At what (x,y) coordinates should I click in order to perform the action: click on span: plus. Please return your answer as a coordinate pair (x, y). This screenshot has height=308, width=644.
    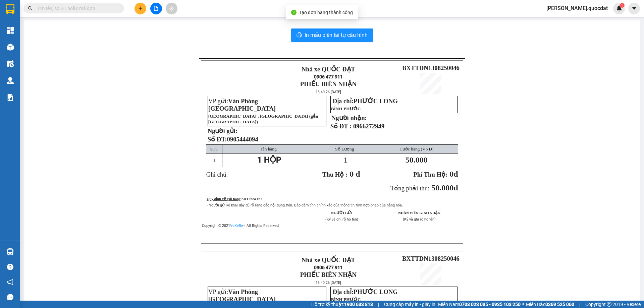
    Looking at the image, I should click on (141, 9).